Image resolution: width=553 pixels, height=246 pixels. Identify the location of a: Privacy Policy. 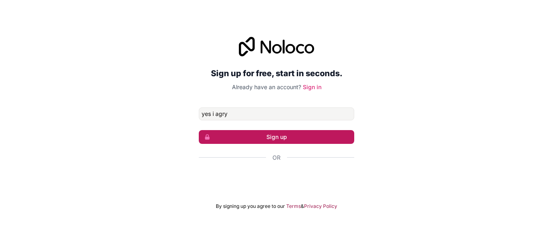
(321, 206).